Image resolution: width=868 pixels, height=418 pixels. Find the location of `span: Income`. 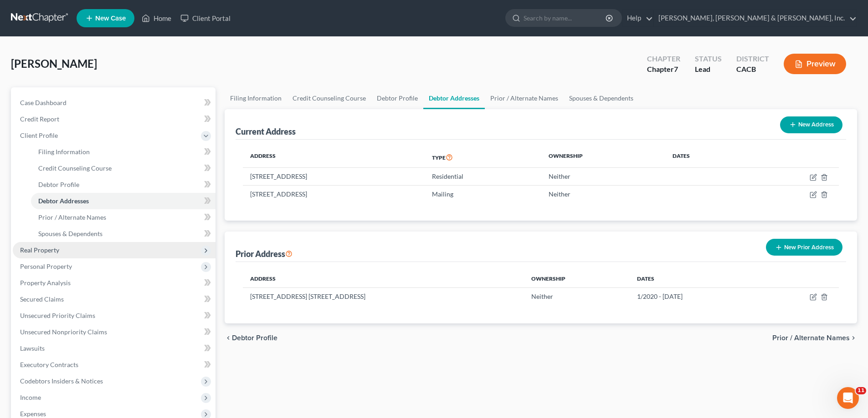

span: Income is located at coordinates (30, 397).